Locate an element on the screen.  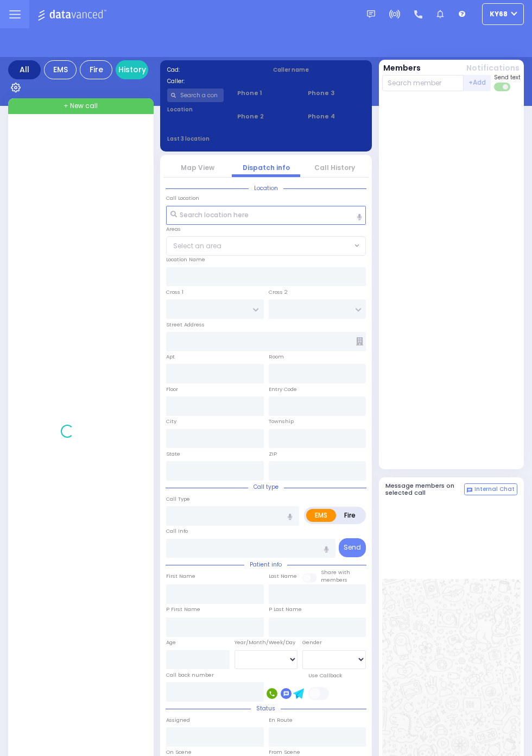
span: + New call is located at coordinates (81, 106).